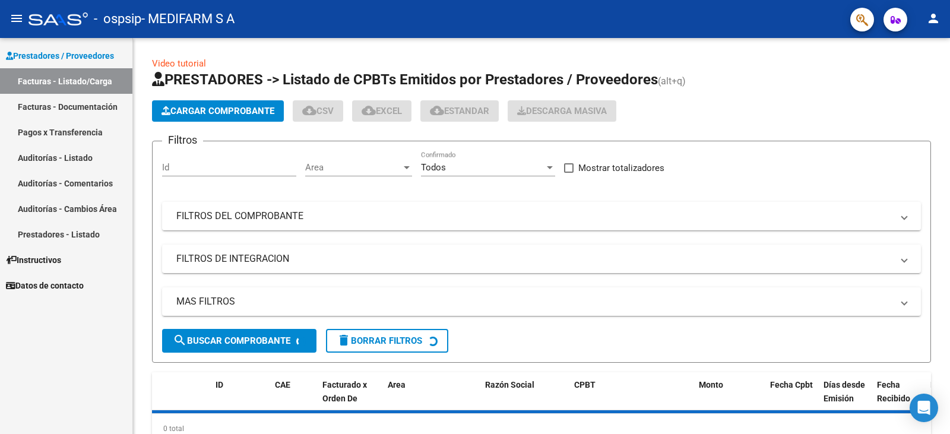 The image size is (950, 434). Describe the element at coordinates (541, 216) in the screenshot. I see `mat-expansion-panel-header: FILTROS DEL COMPROBANTE` at that location.